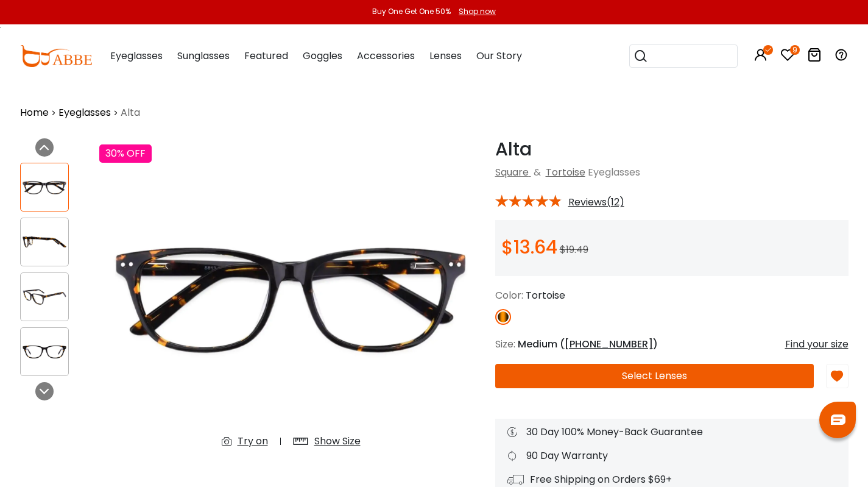  I want to click on div: Buy One Get One 50%, so click(411, 12).